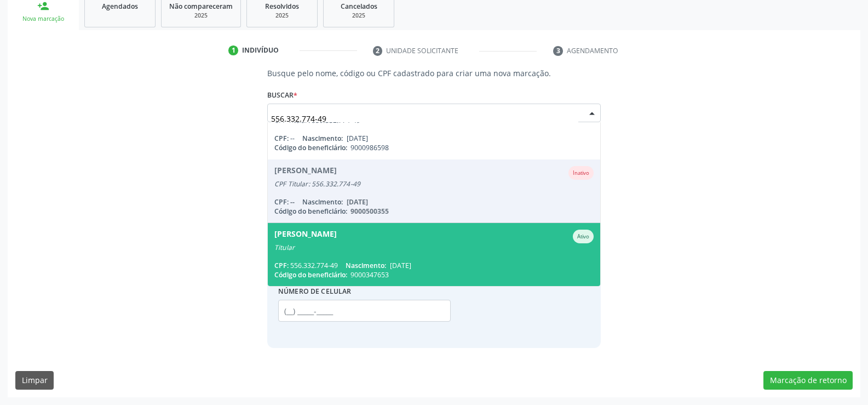  What do you see at coordinates (583, 236) in the screenshot?
I see `small: Ativo` at bounding box center [583, 236].